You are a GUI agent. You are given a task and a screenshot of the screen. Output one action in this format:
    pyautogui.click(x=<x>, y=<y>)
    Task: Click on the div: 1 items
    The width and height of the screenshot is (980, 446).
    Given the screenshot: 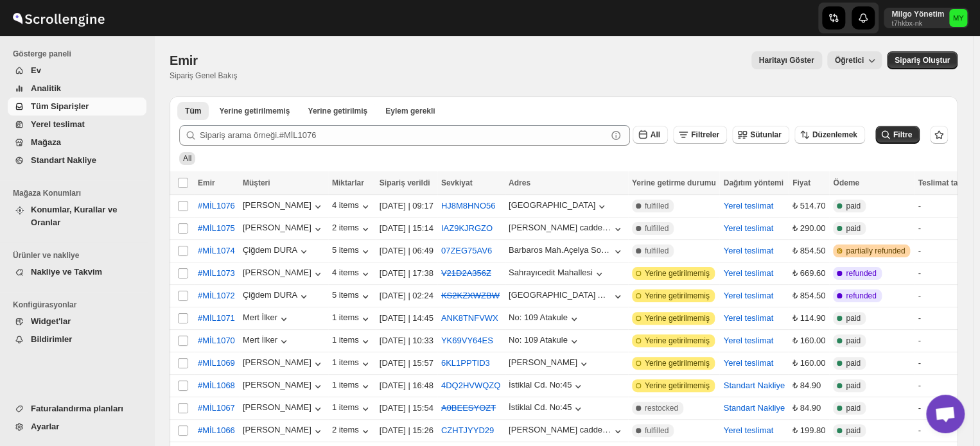 What is the action you would take?
    pyautogui.click(x=352, y=409)
    